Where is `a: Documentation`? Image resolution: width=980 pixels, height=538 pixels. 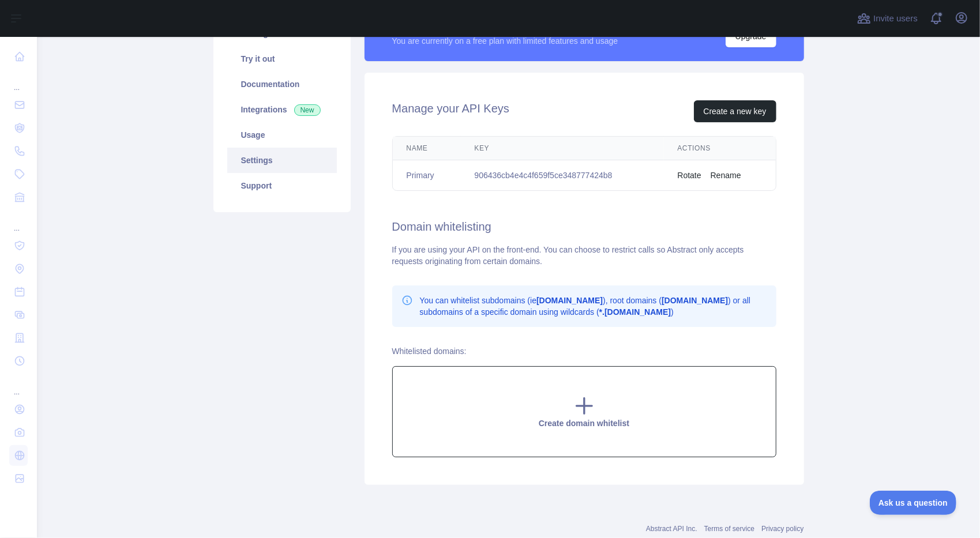 a: Documentation is located at coordinates (282, 84).